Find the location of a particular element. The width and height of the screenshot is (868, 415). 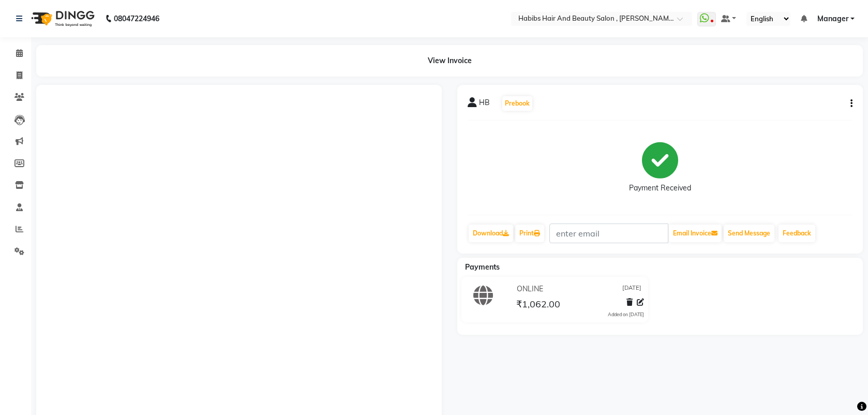

button: Prebook is located at coordinates (517, 104).